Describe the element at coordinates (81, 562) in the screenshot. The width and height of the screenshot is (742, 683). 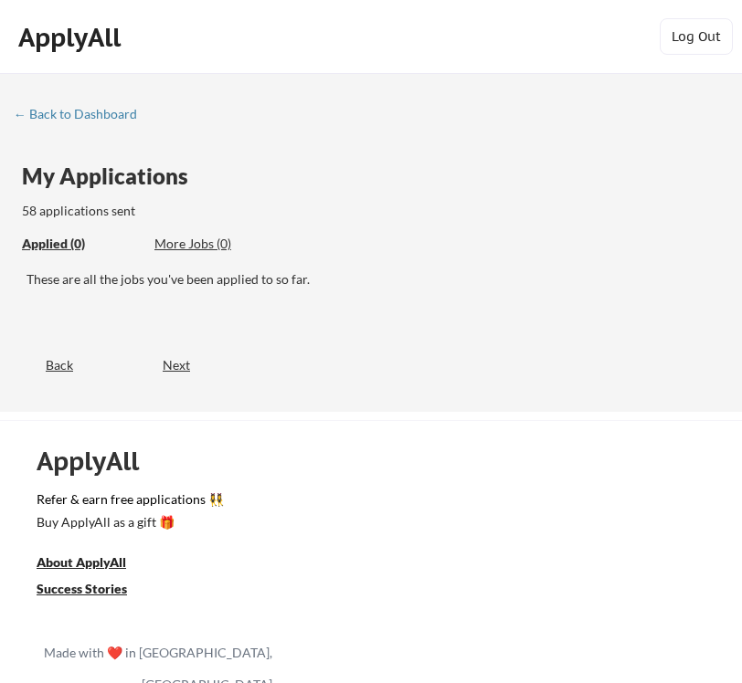
I see `u: About ApplyAll` at that location.